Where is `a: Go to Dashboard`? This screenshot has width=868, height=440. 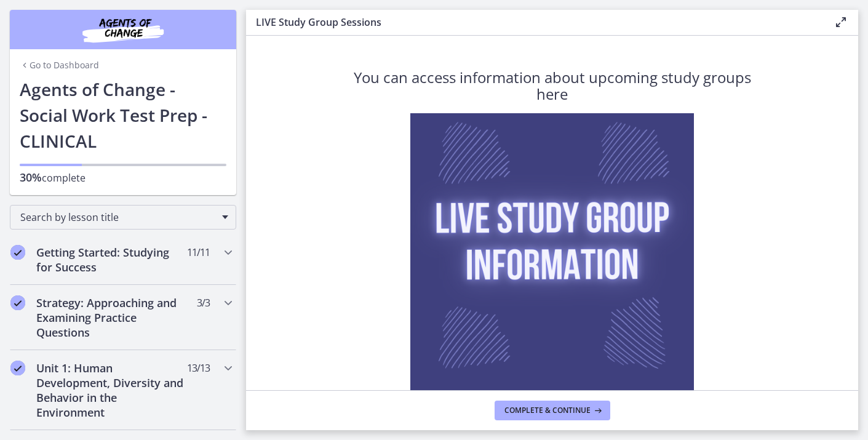
a: Go to Dashboard is located at coordinates (59, 65).